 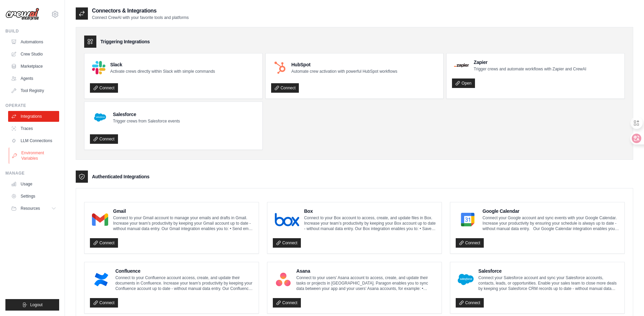 I want to click on h3: Triggering Integrations, so click(x=125, y=41).